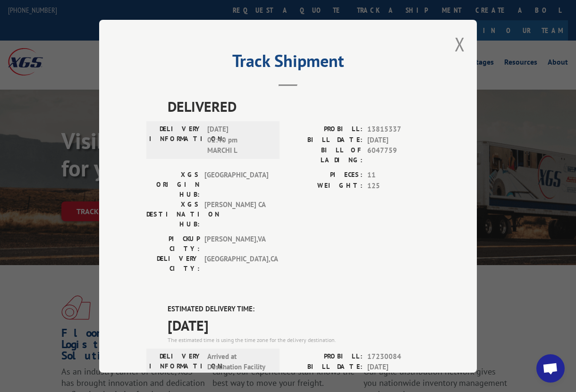 This screenshot has width=576, height=392. Describe the element at coordinates (551, 368) in the screenshot. I see `div: Open chat` at that location.